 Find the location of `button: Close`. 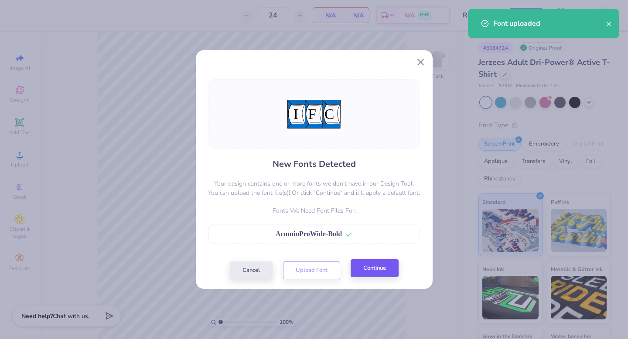

button: Close is located at coordinates (421, 62).